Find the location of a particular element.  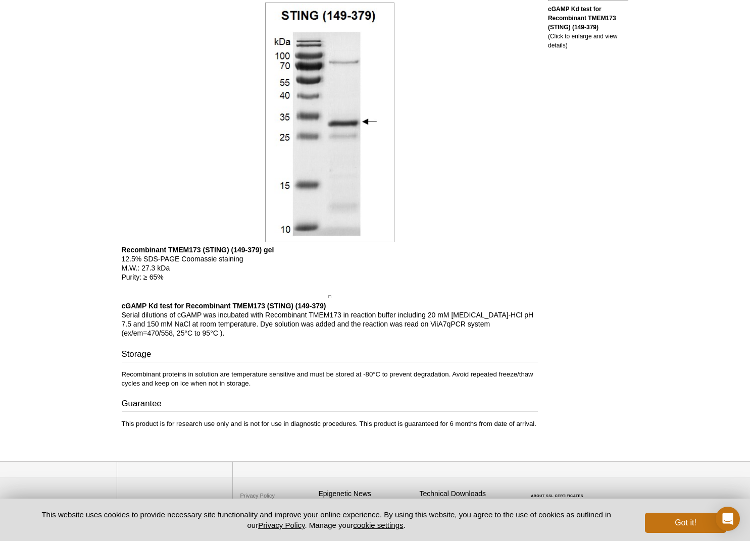

b: Recombinant TMEM173 (STING) (149-379) gel is located at coordinates (198, 250).